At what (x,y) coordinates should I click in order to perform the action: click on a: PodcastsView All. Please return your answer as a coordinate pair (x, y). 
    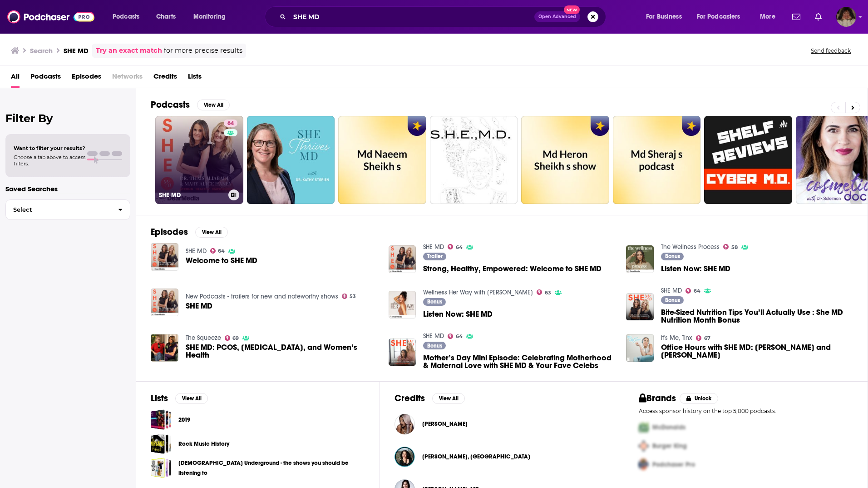
    Looking at the image, I should click on (190, 104).